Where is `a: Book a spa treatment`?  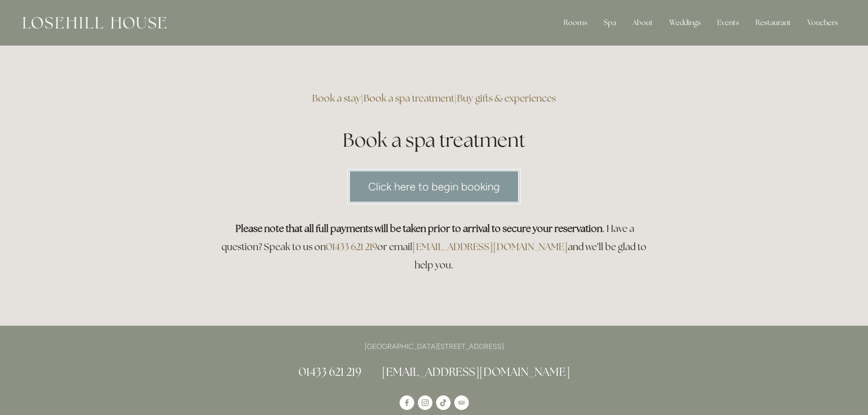 a: Book a spa treatment is located at coordinates (409, 98).